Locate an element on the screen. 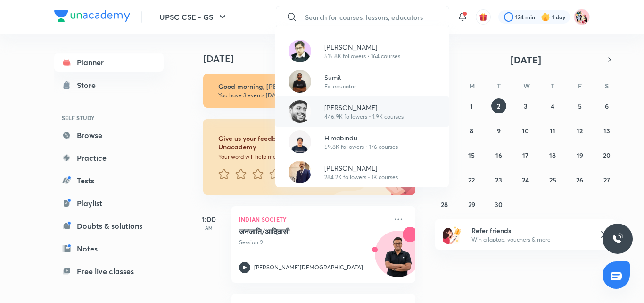 This screenshot has height=303, width=644. p: 284.2K followers • 1K courses is located at coordinates (361, 177).